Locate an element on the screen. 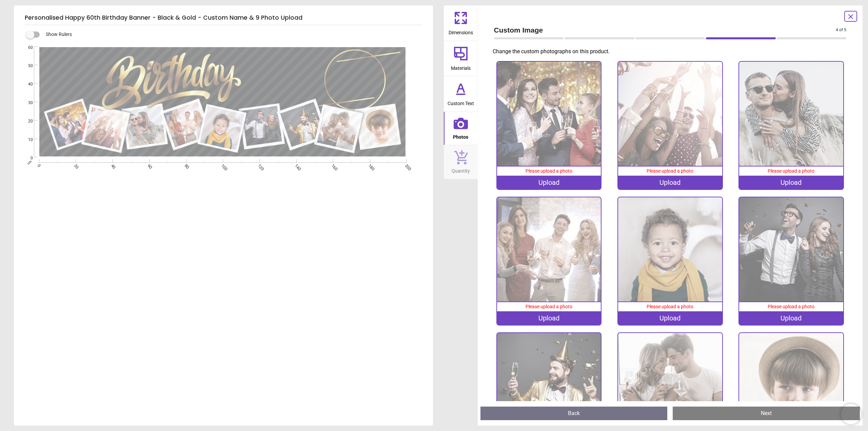  span: Dimensions is located at coordinates (461, 31).